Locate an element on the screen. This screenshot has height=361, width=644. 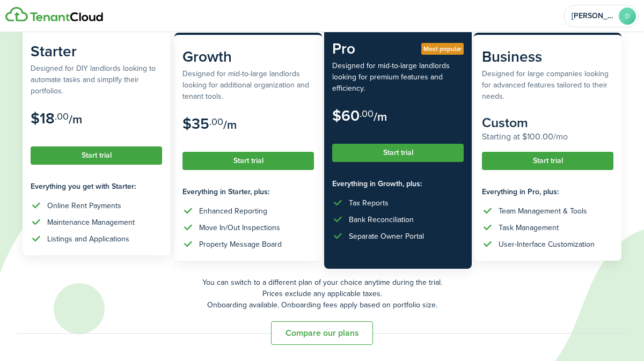
span: Most popular is located at coordinates (442, 49).